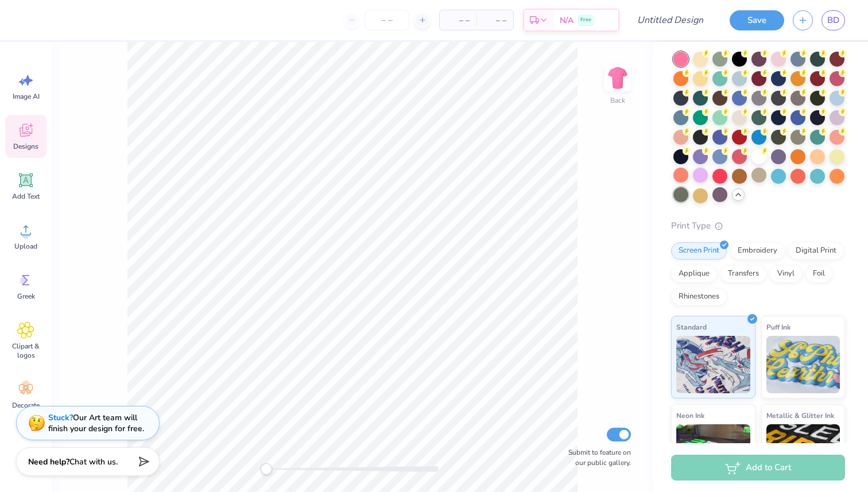  Describe the element at coordinates (617, 78) in the screenshot. I see `img: Back` at that location.